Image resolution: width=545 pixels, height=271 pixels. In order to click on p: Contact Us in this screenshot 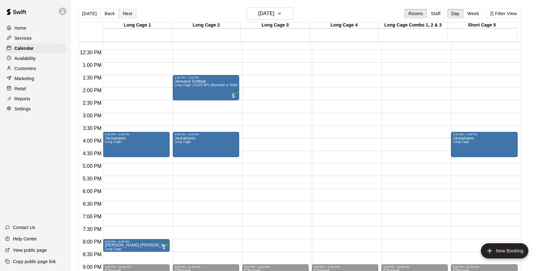, I will do `click(24, 227)`.